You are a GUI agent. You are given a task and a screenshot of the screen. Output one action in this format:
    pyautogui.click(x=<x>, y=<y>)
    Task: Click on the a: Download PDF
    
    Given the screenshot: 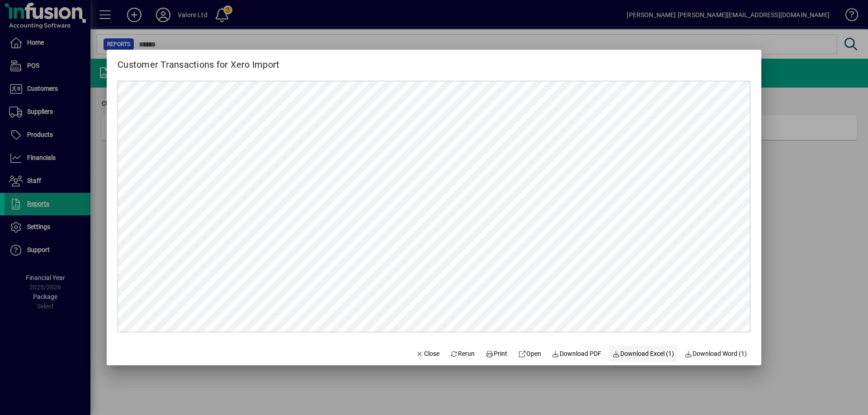 What is the action you would take?
    pyautogui.click(x=577, y=353)
    